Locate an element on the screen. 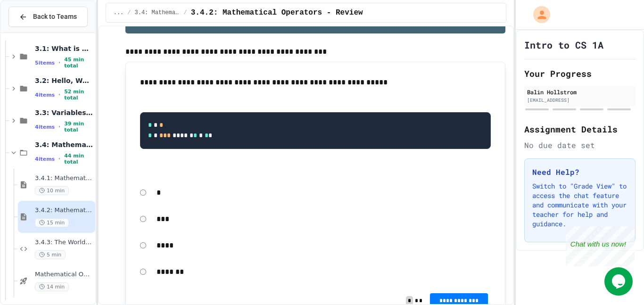 This screenshot has height=305, width=644. div: Balin Hollstrom is located at coordinates (580, 92).